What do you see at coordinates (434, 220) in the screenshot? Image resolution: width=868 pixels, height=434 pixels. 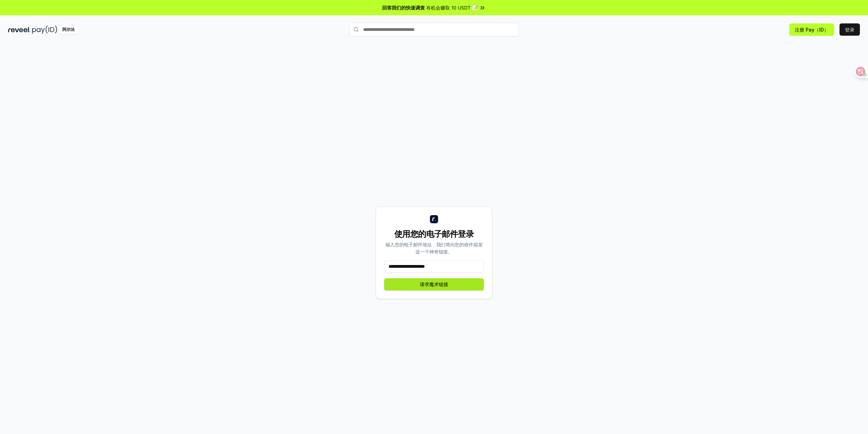 I see `img: logo_small` at bounding box center [434, 220].